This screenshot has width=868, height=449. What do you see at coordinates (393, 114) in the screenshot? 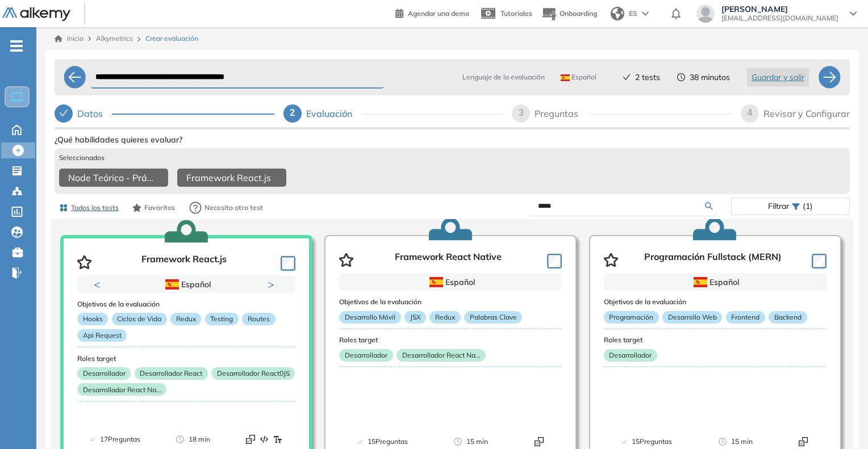
I see `div: 2Evaluación` at bounding box center [393, 114].